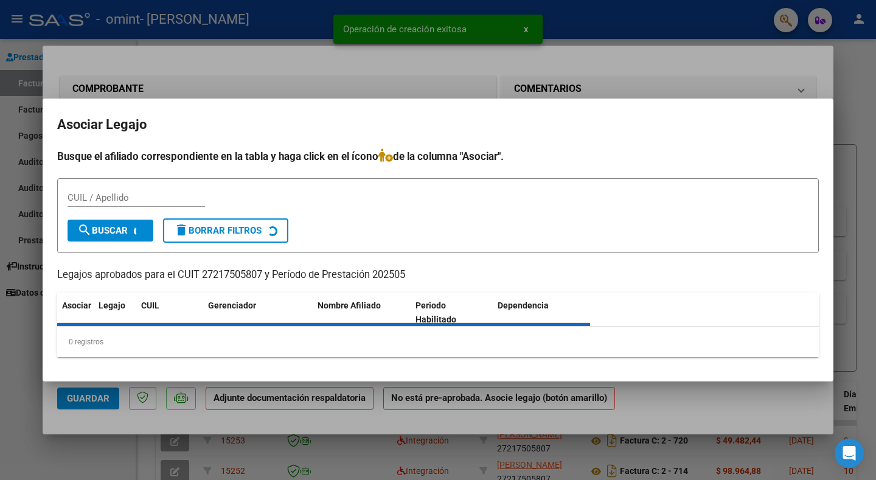  Describe the element at coordinates (438, 342) in the screenshot. I see `div: 0 registros` at that location.